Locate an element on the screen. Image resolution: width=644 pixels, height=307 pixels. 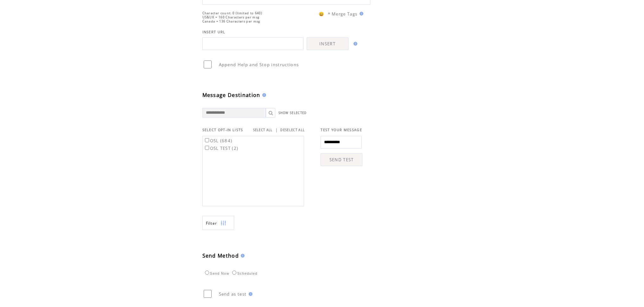
span: INSERT URL is located at coordinates (214, 32).